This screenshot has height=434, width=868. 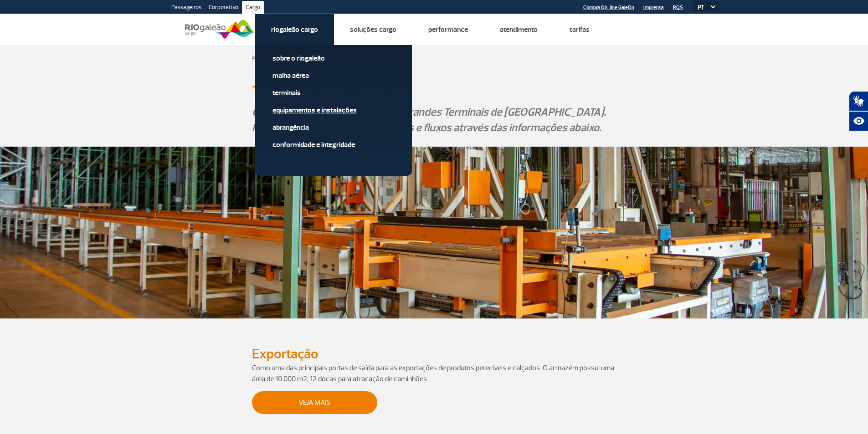 I want to click on a: Sobre o RIOgaleão, so click(x=334, y=58).